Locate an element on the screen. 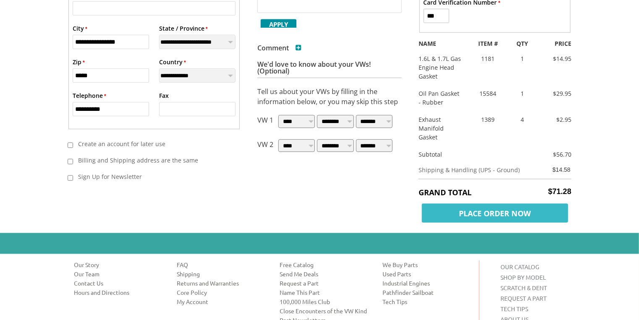  a: SHOP BY MODEL is located at coordinates (523, 277).